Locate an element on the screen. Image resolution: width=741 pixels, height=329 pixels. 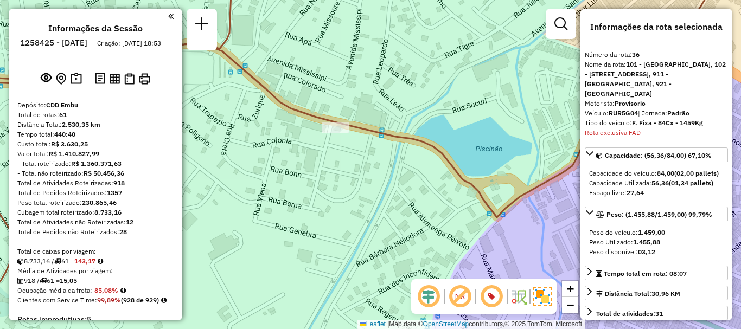
strong: 12 is located at coordinates (130, 222).